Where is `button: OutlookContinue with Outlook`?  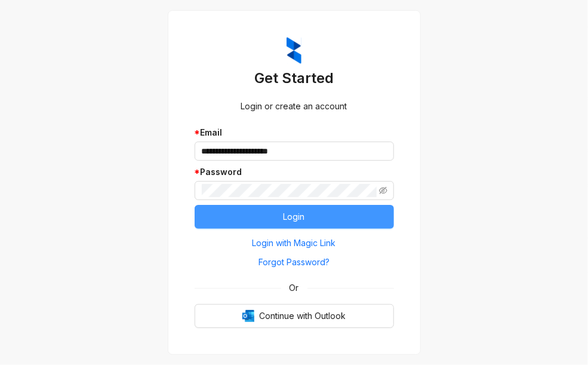 button: OutlookContinue with Outlook is located at coordinates (294, 316).